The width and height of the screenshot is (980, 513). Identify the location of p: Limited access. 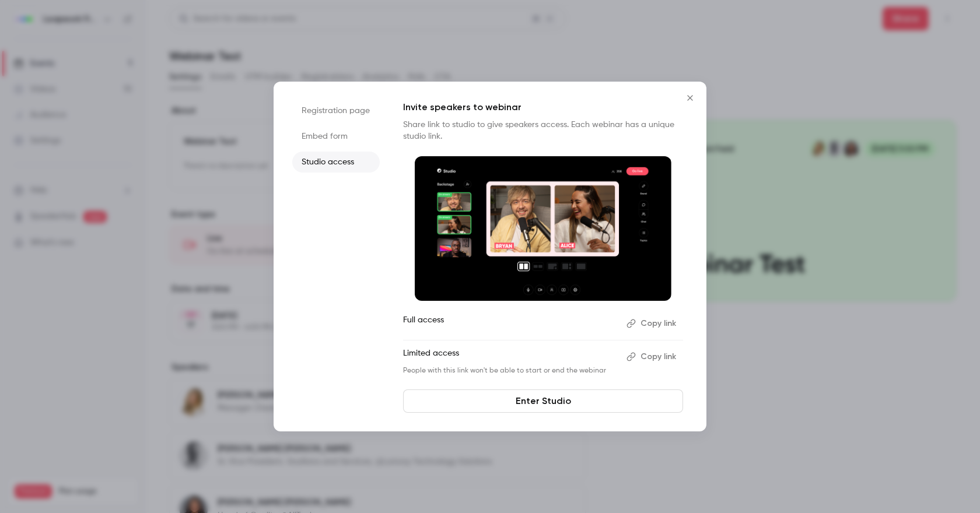
(510, 357).